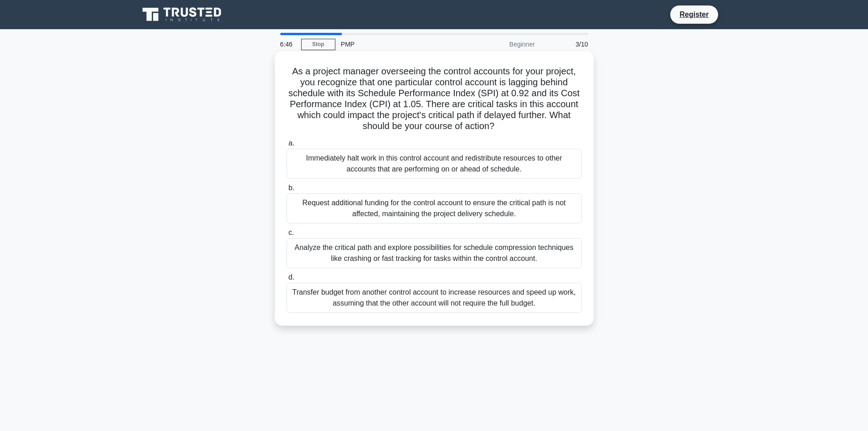 This screenshot has height=431, width=868. What do you see at coordinates (291, 232) in the screenshot?
I see `span: c.` at bounding box center [291, 232].